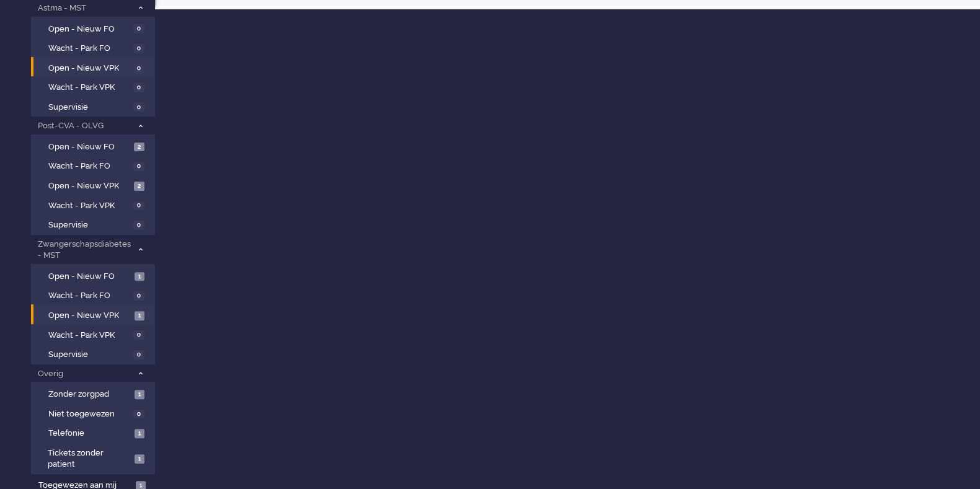 This screenshot has width=980, height=489. Describe the element at coordinates (95, 276) in the screenshot. I see `a: Open - Nieuw FO 1` at that location.